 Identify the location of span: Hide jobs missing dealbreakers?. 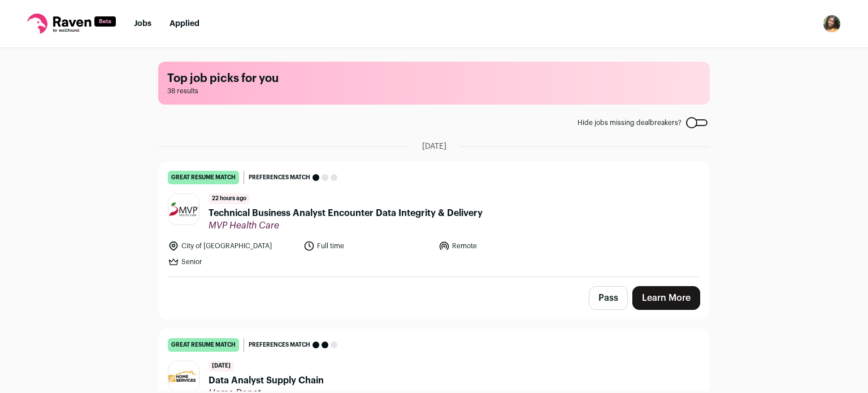
(629, 123).